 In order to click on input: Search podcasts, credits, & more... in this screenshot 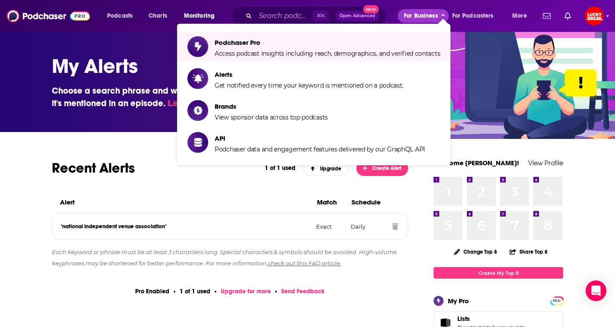, I will do `click(284, 16)`.